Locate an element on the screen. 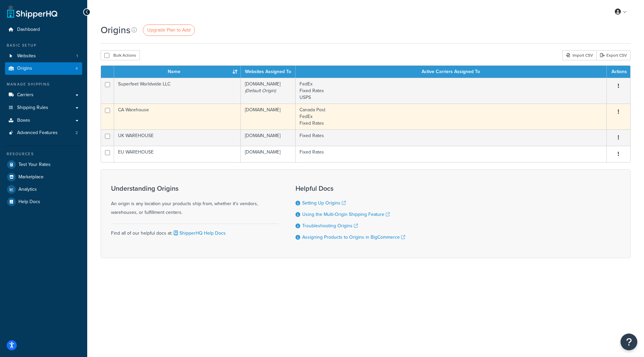 The height and width of the screenshot is (357, 644). td: Canada Post FedEx Fixed Rates is located at coordinates (451, 116).